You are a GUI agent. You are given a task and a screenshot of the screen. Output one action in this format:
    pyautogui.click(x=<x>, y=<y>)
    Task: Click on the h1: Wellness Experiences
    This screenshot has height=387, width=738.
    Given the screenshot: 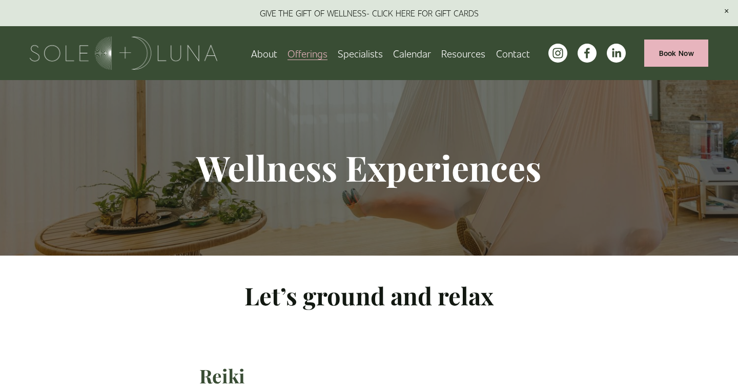 What is the action you would take?
    pyautogui.click(x=369, y=168)
    